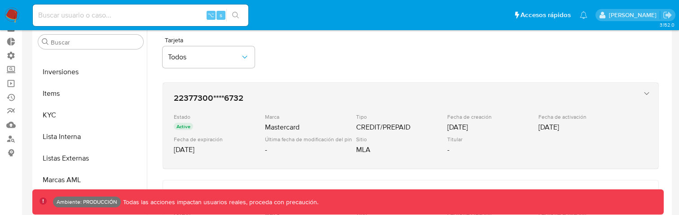 The height and width of the screenshot is (215, 679). Describe the element at coordinates (545, 15) in the screenshot. I see `span: Accesos rápidos` at that location.